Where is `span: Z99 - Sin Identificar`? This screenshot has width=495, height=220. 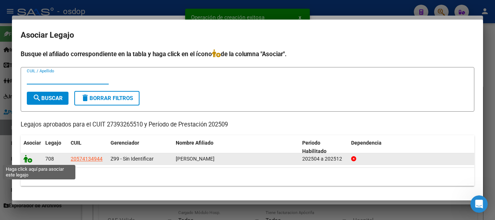
span: Z99 - Sin Identificar is located at coordinates (132, 159).